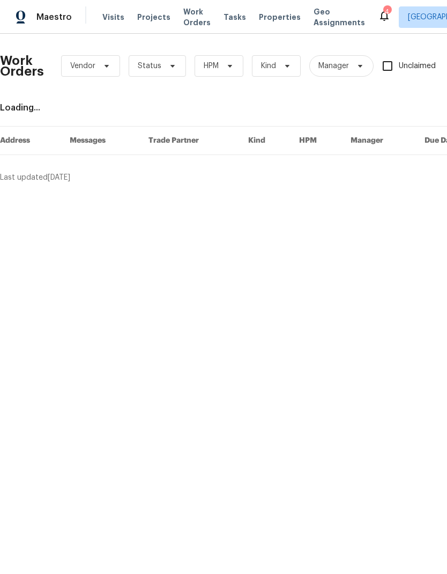 The height and width of the screenshot is (574, 447). Describe the element at coordinates (339, 17) in the screenshot. I see `span: Geo Assignments` at that location.